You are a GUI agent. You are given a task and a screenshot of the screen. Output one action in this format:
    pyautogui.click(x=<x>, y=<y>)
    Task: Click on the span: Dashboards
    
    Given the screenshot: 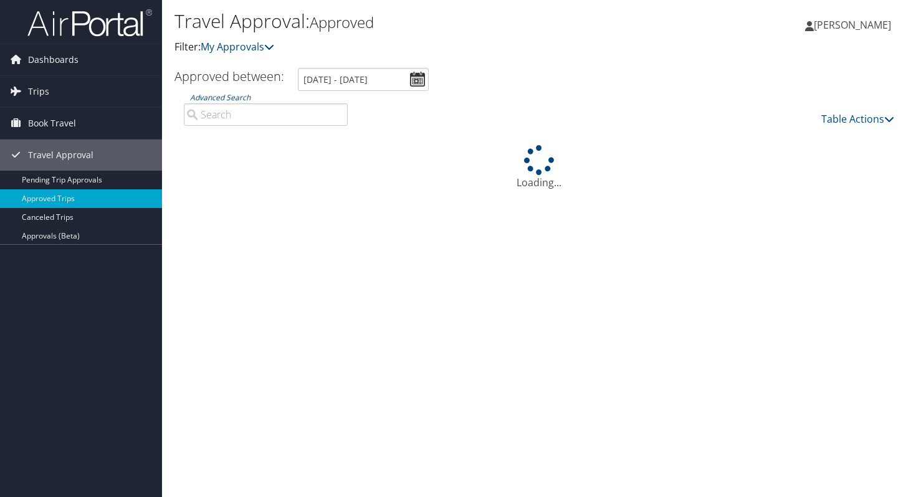 What is the action you would take?
    pyautogui.click(x=53, y=60)
    